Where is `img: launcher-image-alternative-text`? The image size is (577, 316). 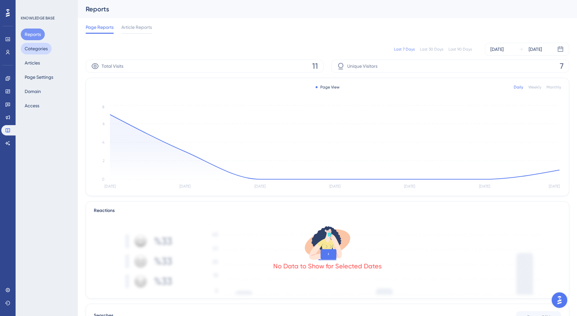 img: launcher-image-alternative-text is located at coordinates (10, 10).